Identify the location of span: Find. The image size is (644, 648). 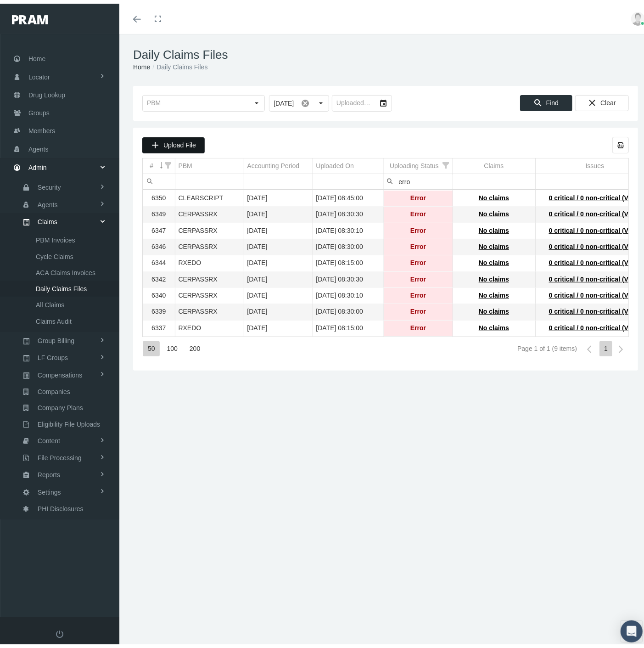
(552, 99).